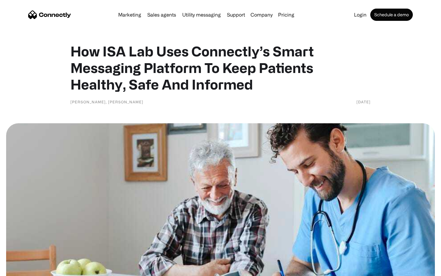  What do you see at coordinates (25, 269) in the screenshot?
I see `ul: Language list` at bounding box center [25, 269].